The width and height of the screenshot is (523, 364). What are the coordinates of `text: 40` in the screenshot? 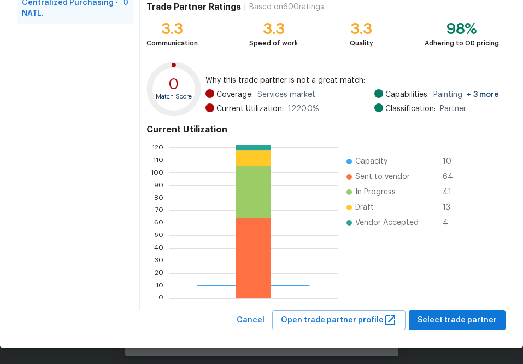 It's located at (159, 248).